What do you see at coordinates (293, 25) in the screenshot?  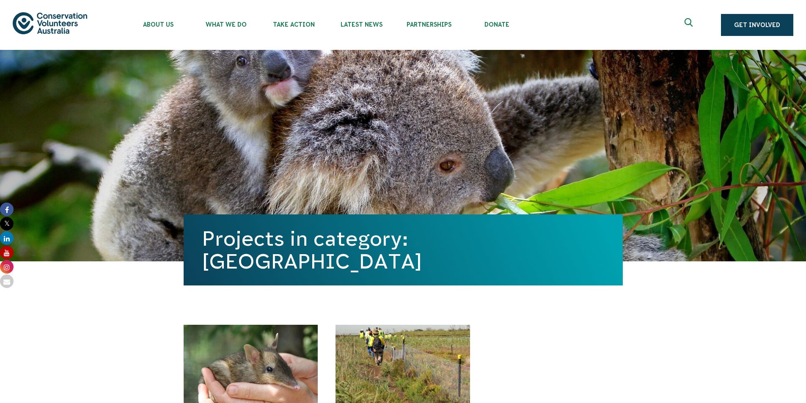 I see `span: Take Action` at bounding box center [293, 25].